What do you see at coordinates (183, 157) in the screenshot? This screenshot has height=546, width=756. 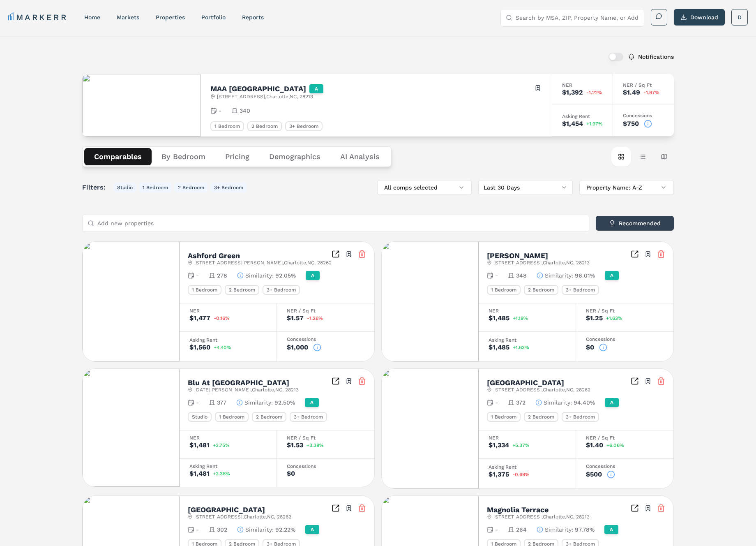 I see `button: By Bedroom` at bounding box center [183, 157].